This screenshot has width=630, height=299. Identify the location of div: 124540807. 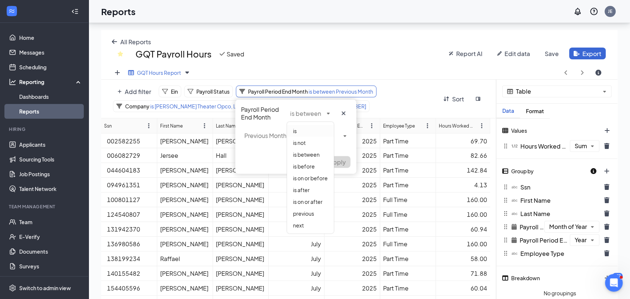
(130, 215).